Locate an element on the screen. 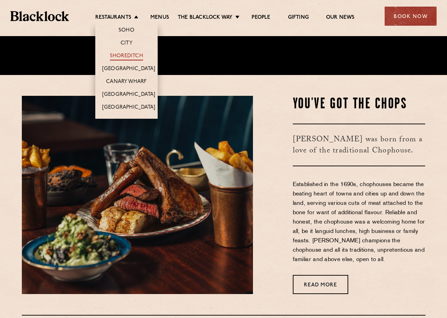  a: Soho is located at coordinates (127, 31).